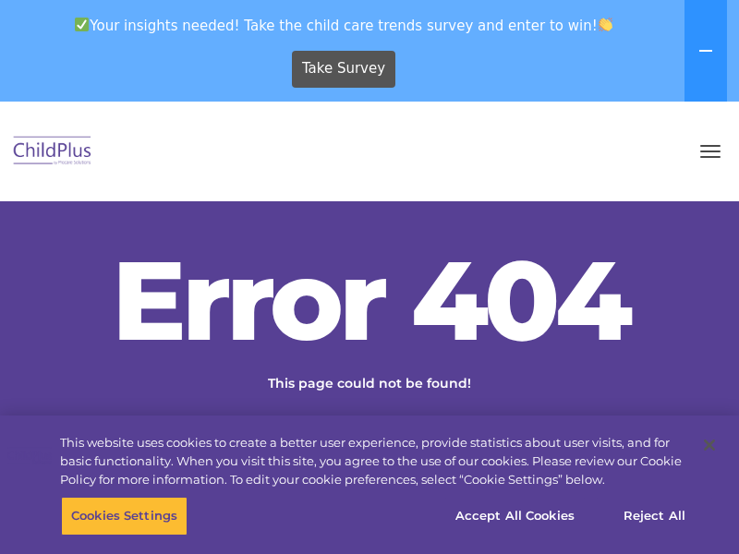 This screenshot has width=739, height=554. What do you see at coordinates (370, 300) in the screenshot?
I see `h2: Error 404` at bounding box center [370, 300].